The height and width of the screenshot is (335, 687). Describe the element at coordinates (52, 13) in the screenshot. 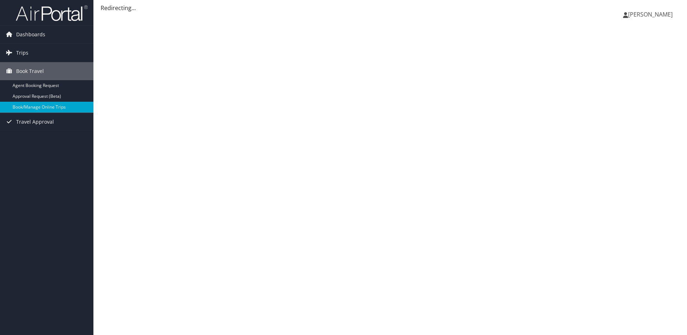

I see `img: airportal-logo.png` at that location.